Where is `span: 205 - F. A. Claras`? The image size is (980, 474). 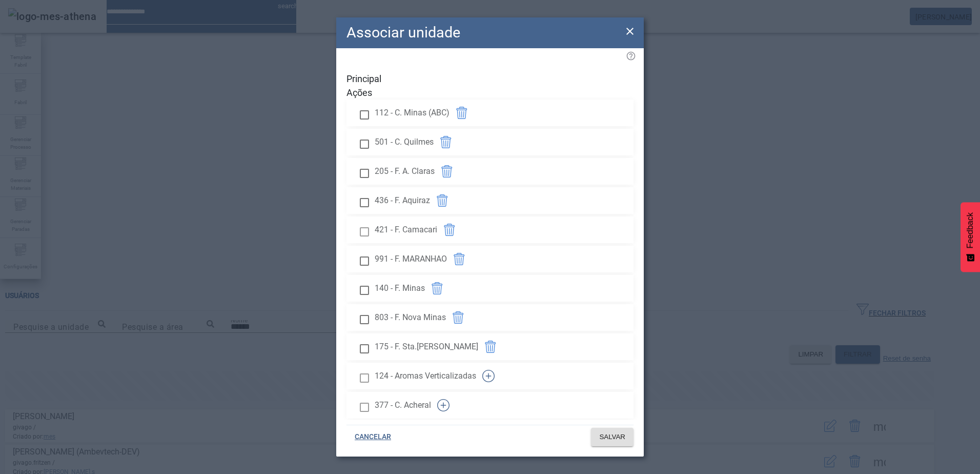 span: 205 - F. A. Claras is located at coordinates (404, 171).